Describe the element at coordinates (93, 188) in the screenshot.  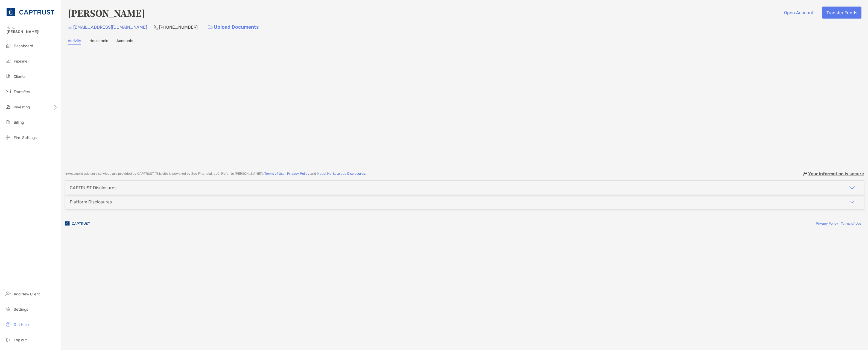
I see `div: CAPTRUST Disclosures` at that location.